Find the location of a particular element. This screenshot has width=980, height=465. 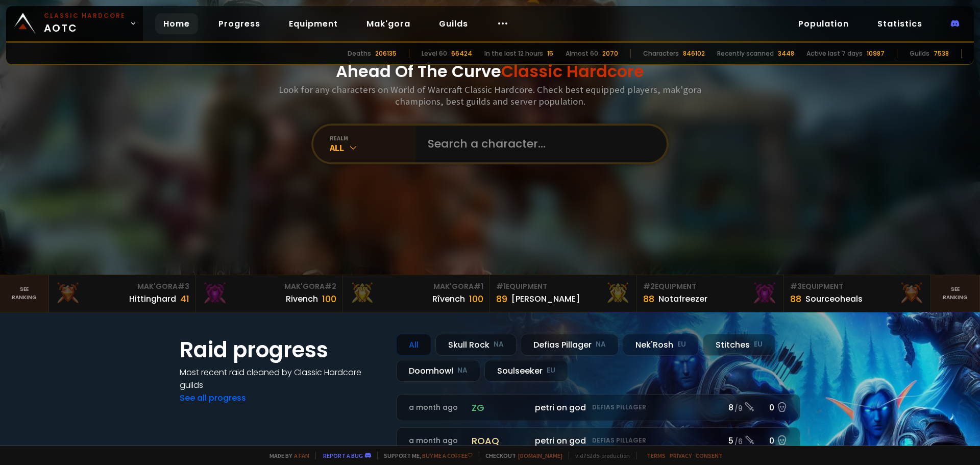

a: Privacy is located at coordinates (681, 456).